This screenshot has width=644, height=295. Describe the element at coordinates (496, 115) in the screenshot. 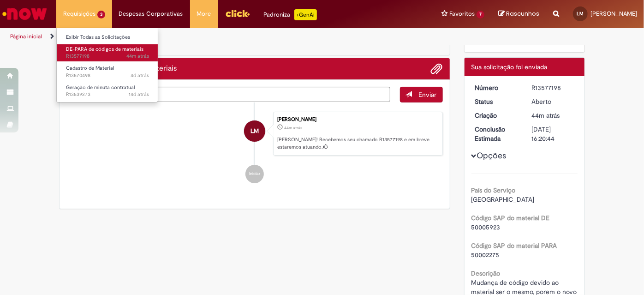

I see `dt: Criação` at that location.